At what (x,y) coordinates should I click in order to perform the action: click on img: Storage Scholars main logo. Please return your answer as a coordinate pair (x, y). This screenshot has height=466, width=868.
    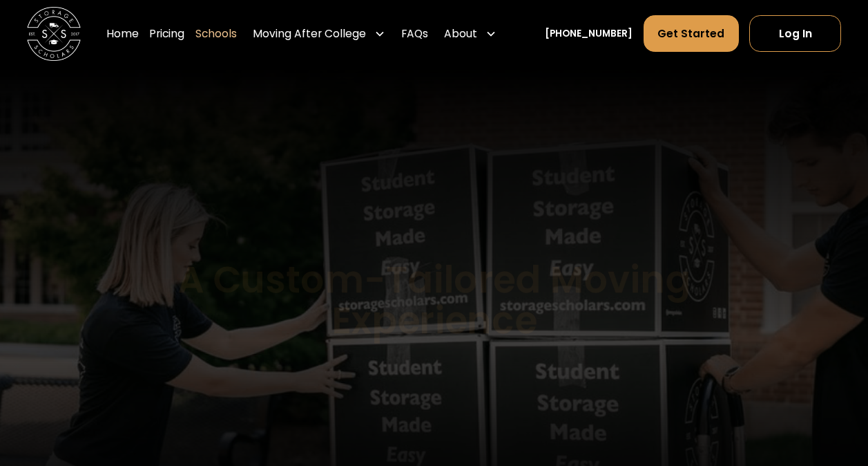
    Looking at the image, I should click on (54, 34).